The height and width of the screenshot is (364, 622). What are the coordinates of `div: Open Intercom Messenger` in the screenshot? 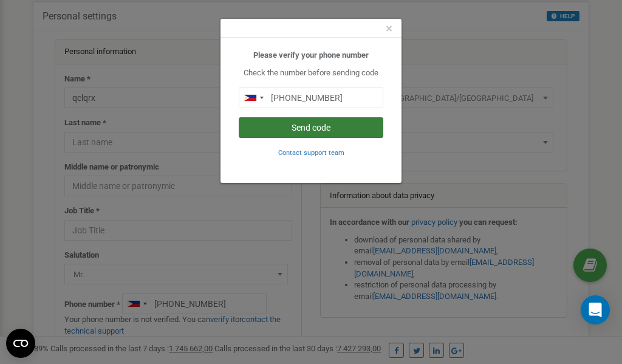 It's located at (595, 309).